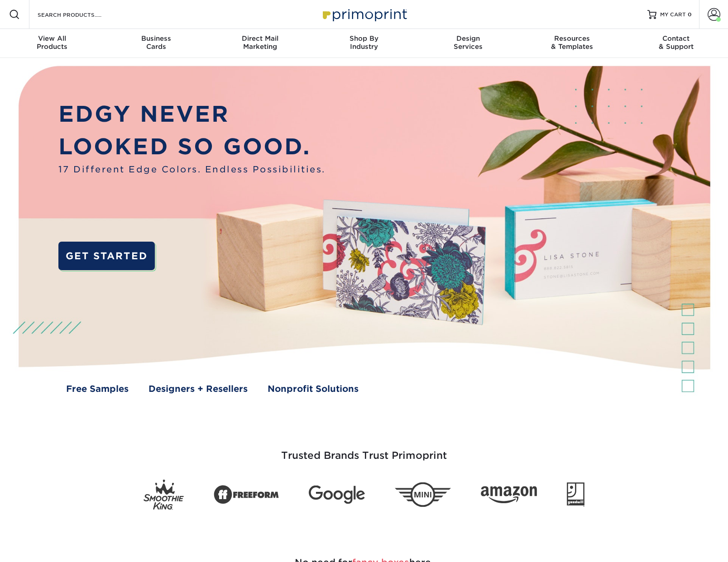  Describe the element at coordinates (364, 44) in the screenshot. I see `a: Shop ByIndustry` at that location.